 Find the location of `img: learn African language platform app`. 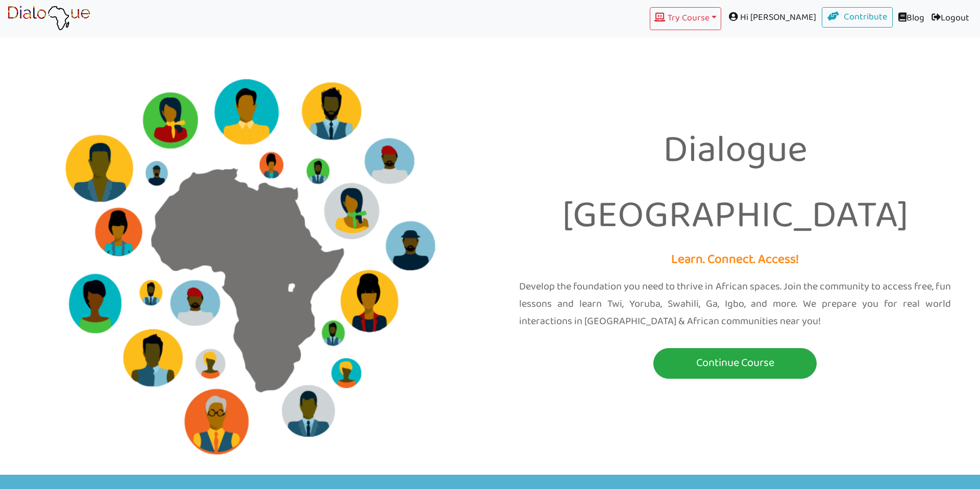

img: learn African language platform app is located at coordinates (49, 18).